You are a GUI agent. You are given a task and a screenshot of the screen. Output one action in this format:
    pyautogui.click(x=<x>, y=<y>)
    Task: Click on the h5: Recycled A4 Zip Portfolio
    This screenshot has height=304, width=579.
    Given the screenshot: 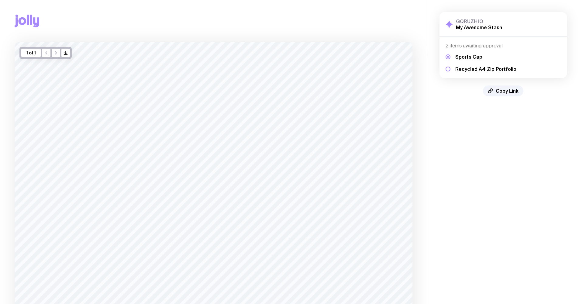 What is the action you would take?
    pyautogui.click(x=486, y=69)
    